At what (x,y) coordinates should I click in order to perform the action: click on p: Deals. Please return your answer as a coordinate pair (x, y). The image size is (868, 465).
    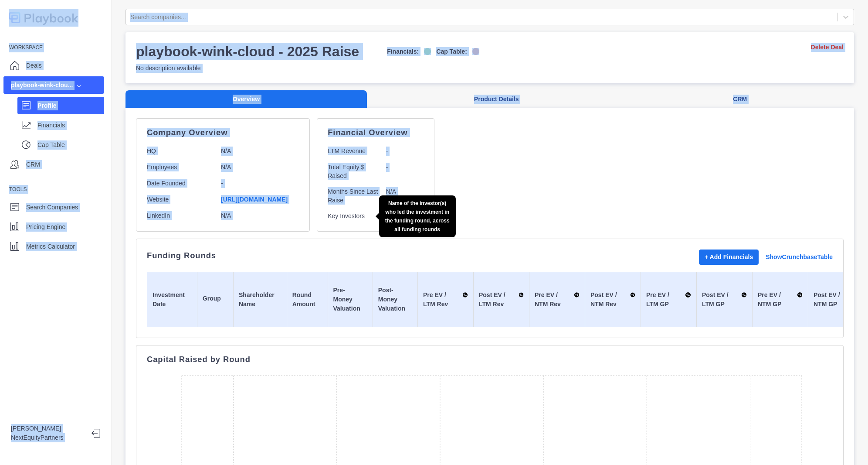
    Looking at the image, I should click on (34, 65).